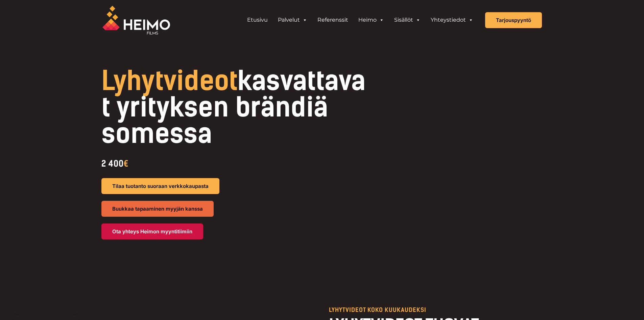 The image size is (644, 320). I want to click on div: 2 400, so click(235, 163).